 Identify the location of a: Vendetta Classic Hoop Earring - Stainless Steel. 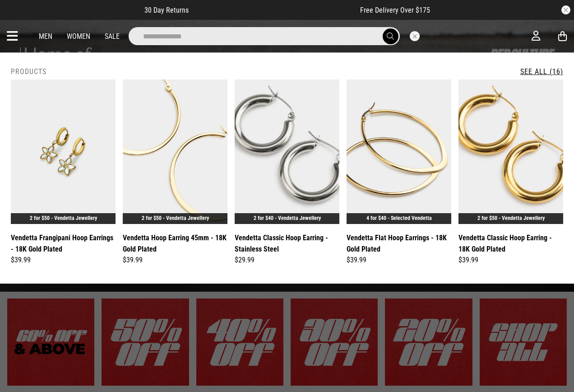
(287, 243).